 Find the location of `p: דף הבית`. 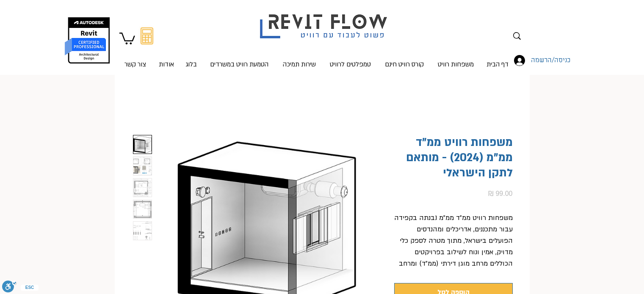

p: דף הבית is located at coordinates (497, 64).